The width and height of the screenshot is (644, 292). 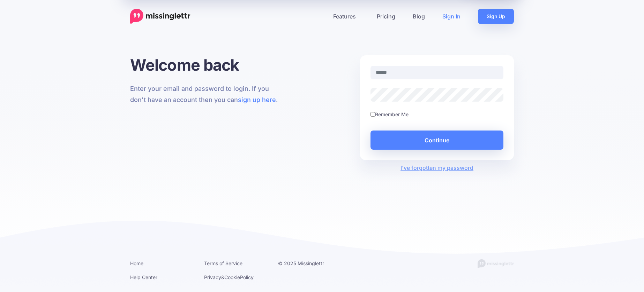 What do you see at coordinates (437, 168) in the screenshot?
I see `a: I've forgotten my password` at bounding box center [437, 168].